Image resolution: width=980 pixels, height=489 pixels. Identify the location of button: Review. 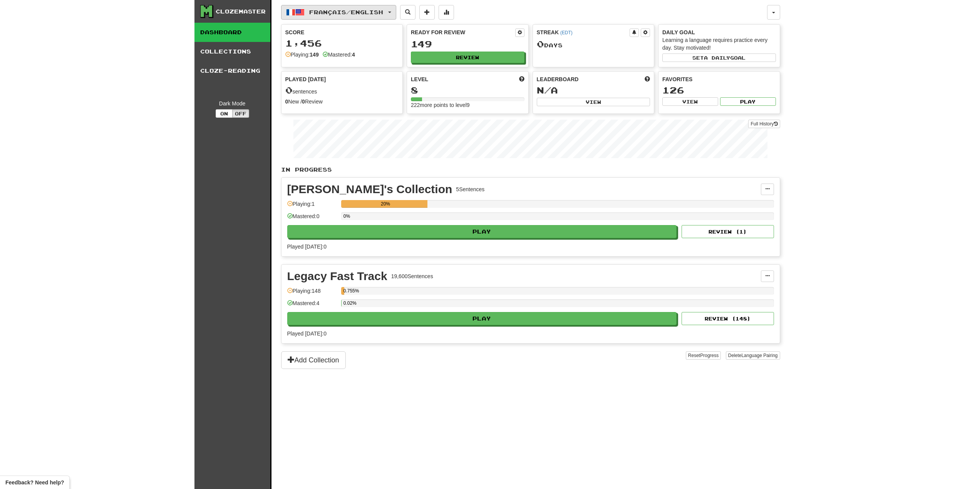
(468, 57).